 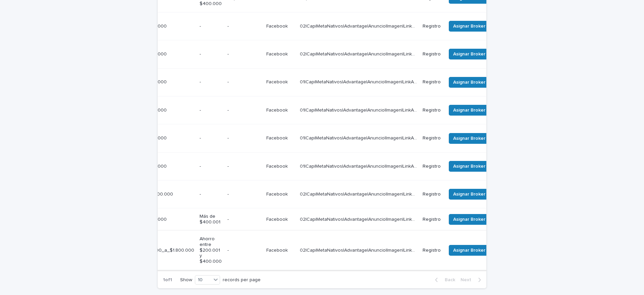 I want to click on p: 1 of 1, so click(x=167, y=280).